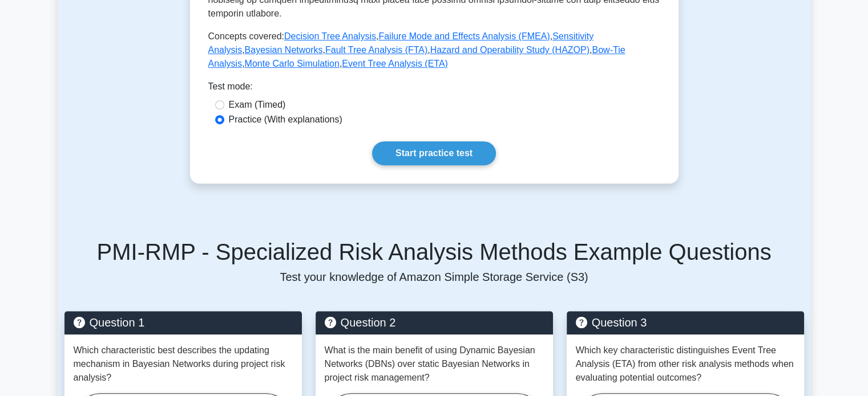 This screenshot has width=868, height=396. What do you see at coordinates (183, 364) in the screenshot?
I see `p: Which characteristic best describes the updating mechanism in Bayesian Networks during project ri...` at bounding box center [183, 364].